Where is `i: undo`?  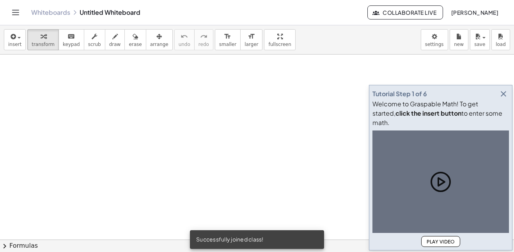 i: undo is located at coordinates (184, 37).